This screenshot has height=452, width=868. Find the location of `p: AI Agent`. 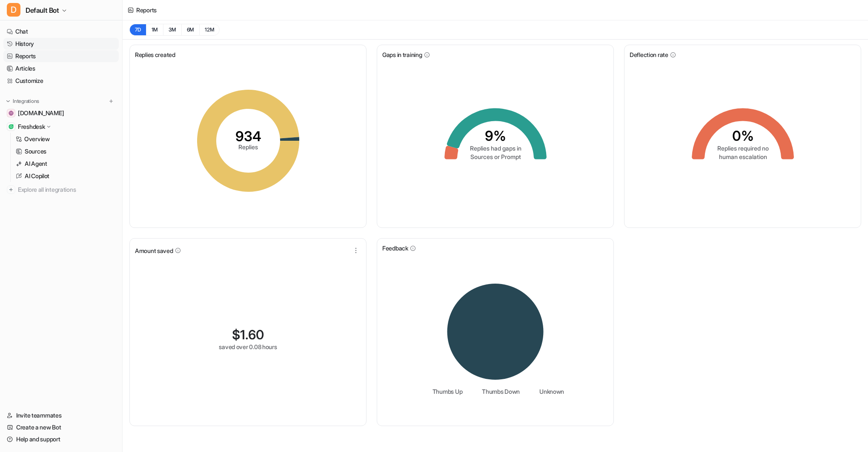

p: AI Agent is located at coordinates (36, 164).